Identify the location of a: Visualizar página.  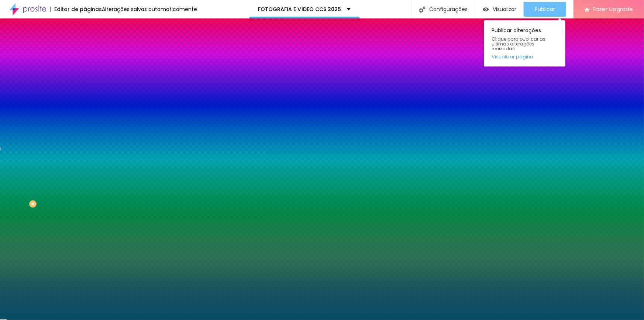
(525, 57).